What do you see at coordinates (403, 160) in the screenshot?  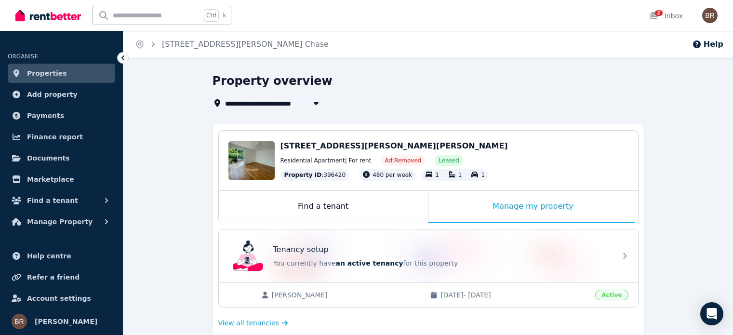 I see `span: Ad: Removed` at bounding box center [403, 160].